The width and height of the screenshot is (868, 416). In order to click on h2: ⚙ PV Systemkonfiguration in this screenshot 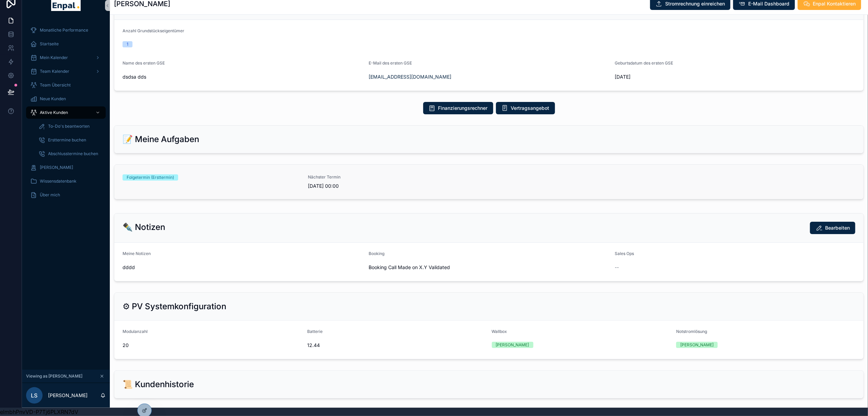, I will do `click(175, 307)`.